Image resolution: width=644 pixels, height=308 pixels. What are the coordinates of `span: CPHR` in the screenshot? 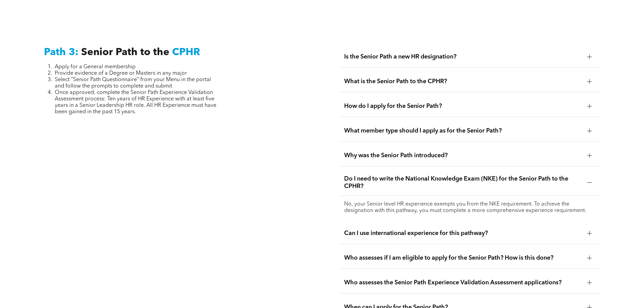 It's located at (186, 53).